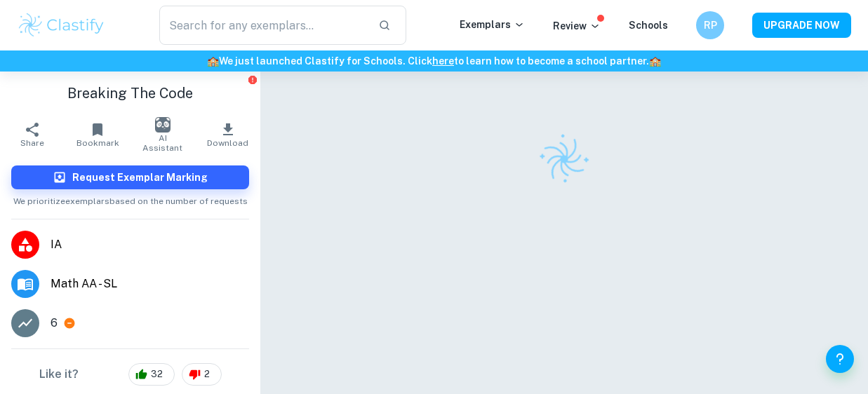 Image resolution: width=868 pixels, height=394 pixels. What do you see at coordinates (32, 143) in the screenshot?
I see `span: Share` at bounding box center [32, 143].